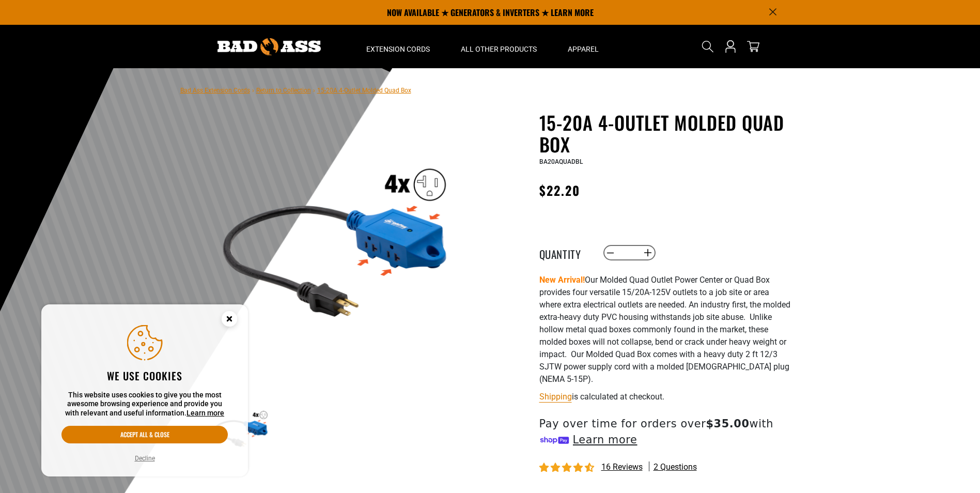 The height and width of the screenshot is (493, 980). What do you see at coordinates (215, 90) in the screenshot?
I see `a: Bad Ass Extension Cords` at bounding box center [215, 90].